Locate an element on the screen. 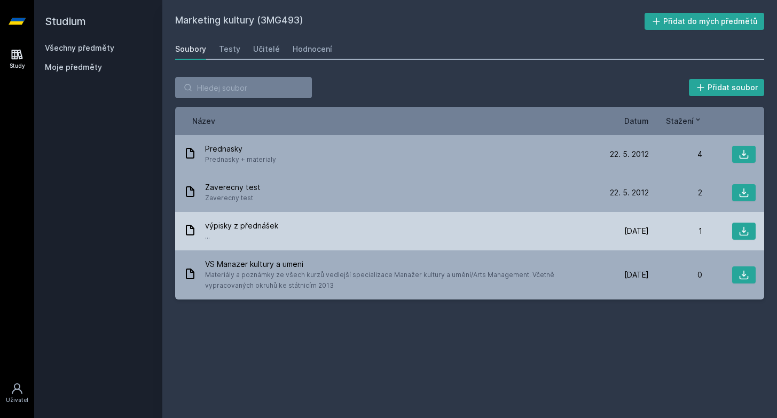 This screenshot has height=418, width=777. a: Všechny předměty is located at coordinates (80, 48).